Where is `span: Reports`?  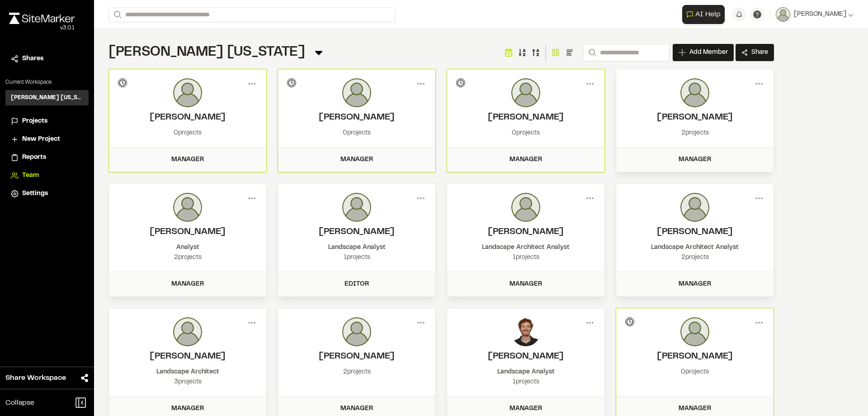 span: Reports is located at coordinates (34, 157).